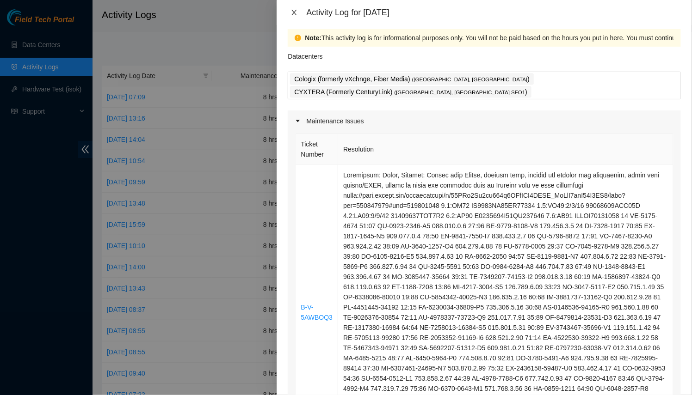  I want to click on div: Maintenance Issues, so click(484, 121).